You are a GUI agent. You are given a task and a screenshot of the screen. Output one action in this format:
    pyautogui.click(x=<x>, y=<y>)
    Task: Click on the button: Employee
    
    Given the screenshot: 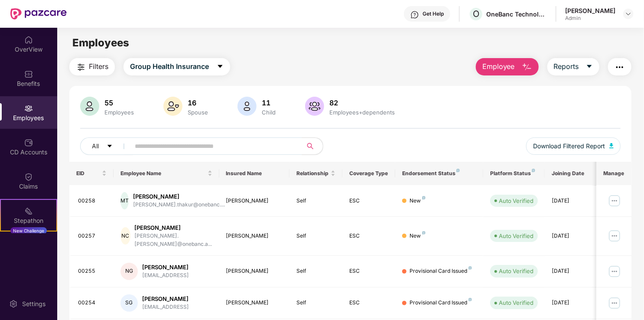 What is the action you would take?
    pyautogui.click(x=507, y=67)
    